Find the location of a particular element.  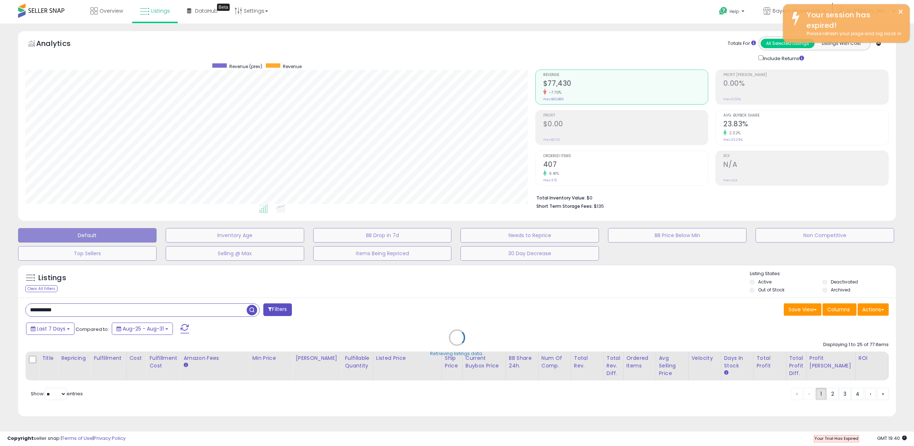

button: Selling @ Max is located at coordinates (235, 253).